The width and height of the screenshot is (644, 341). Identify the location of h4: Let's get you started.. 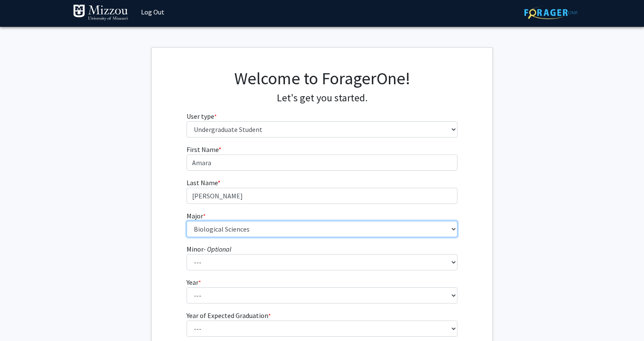
(322, 98).